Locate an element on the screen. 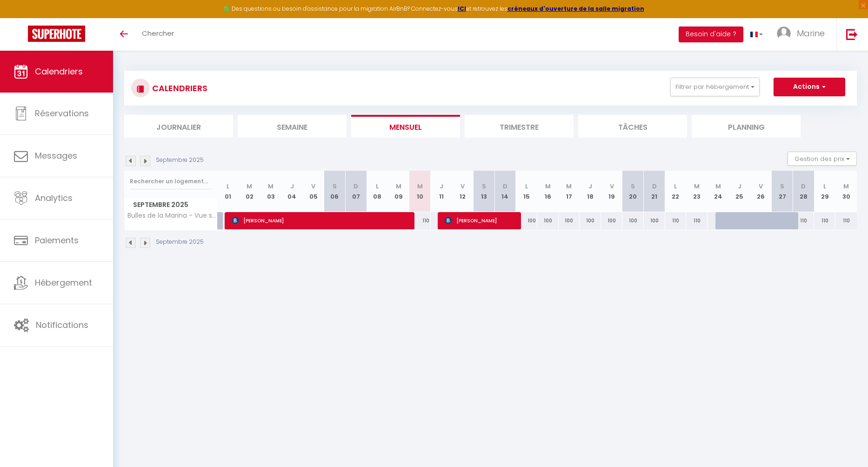 Image resolution: width=868 pixels, height=467 pixels. input: Rechercher un logement... is located at coordinates (171, 182).